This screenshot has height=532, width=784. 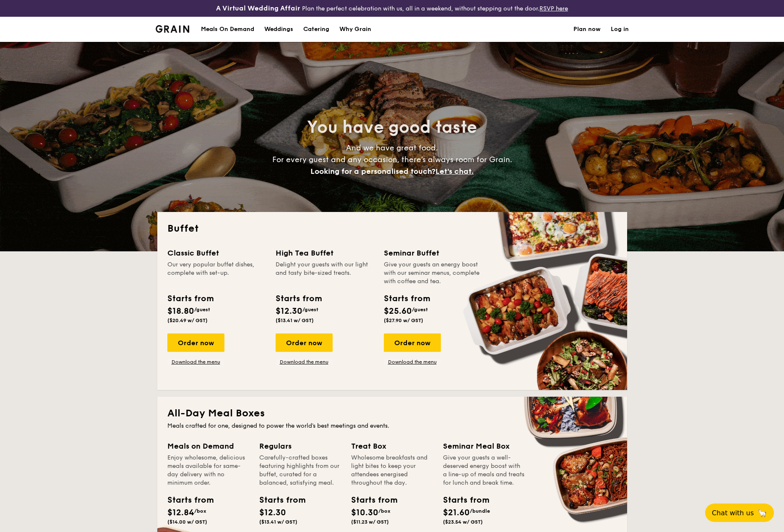 I want to click on span: Chat with us, so click(x=732, y=513).